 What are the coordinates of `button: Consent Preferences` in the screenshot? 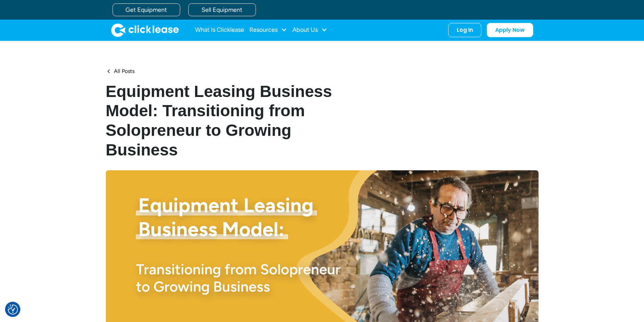 It's located at (13, 310).